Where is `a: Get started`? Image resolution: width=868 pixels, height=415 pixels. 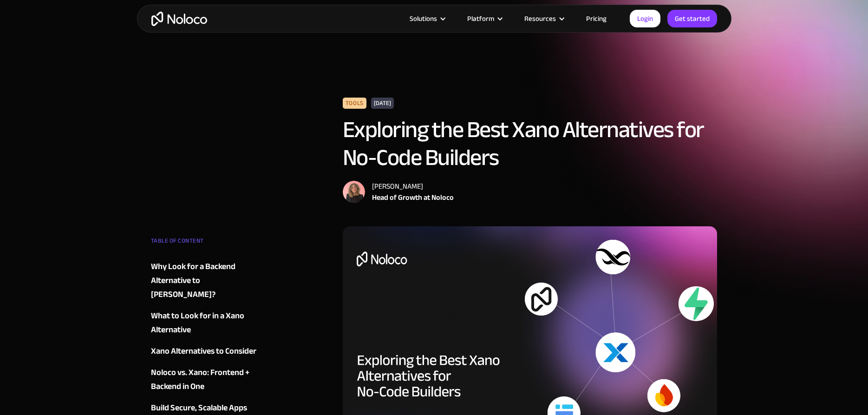
a: Get started is located at coordinates (691, 18).